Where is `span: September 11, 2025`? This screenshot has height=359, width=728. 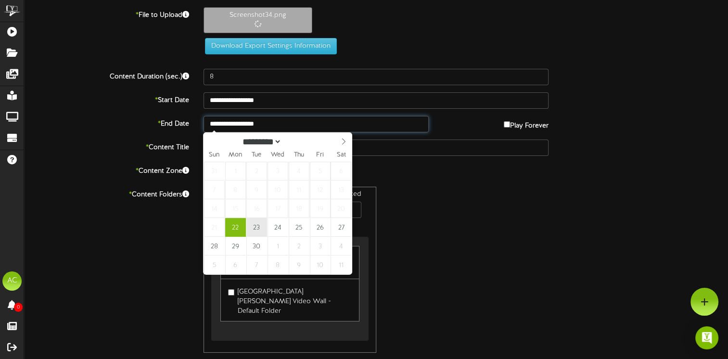
span: September 11, 2025 is located at coordinates (299, 190).